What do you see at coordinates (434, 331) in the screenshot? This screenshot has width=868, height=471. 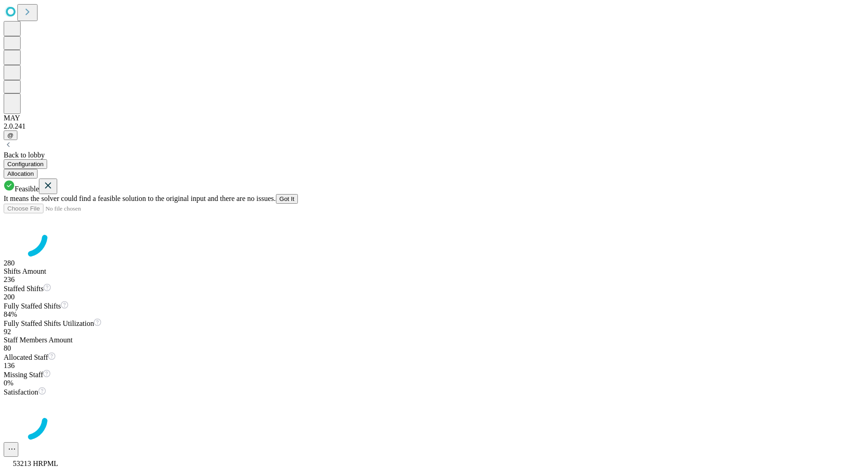 I see `div: 92` at bounding box center [434, 331].